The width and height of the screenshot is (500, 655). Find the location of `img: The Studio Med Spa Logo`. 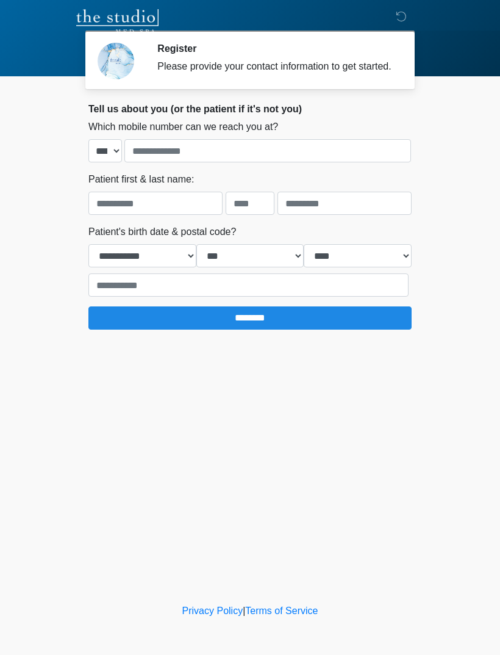

img: The Studio Med Spa Logo is located at coordinates (117, 21).